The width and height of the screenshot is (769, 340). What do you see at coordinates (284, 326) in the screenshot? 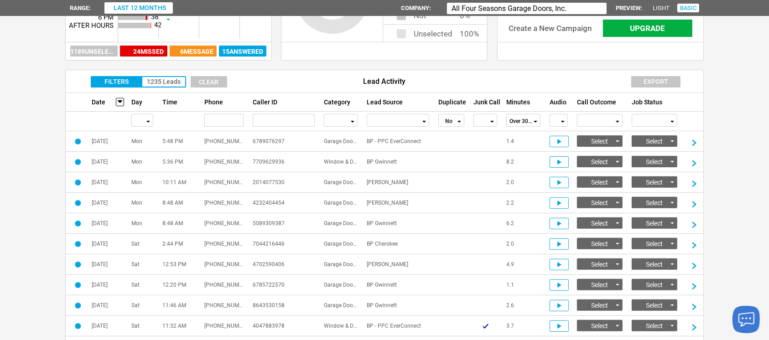
I see `div: 4047883978` at bounding box center [284, 326].